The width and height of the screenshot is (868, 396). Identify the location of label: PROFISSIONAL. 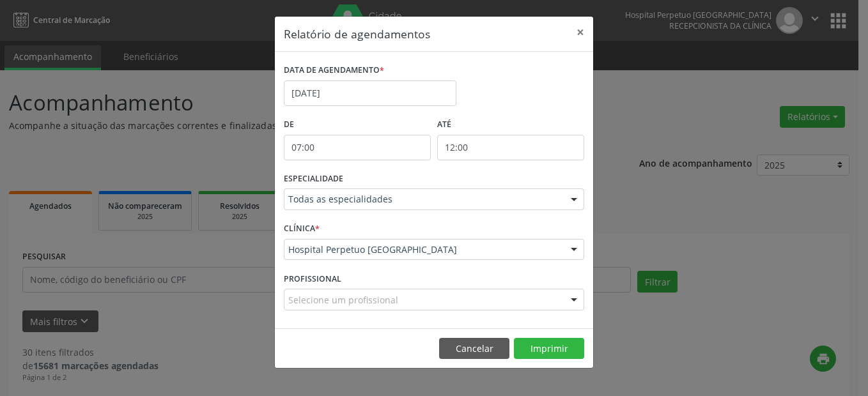
(313, 279).